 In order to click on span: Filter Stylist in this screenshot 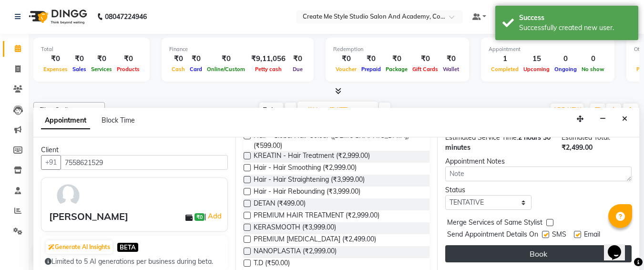, I will do `click(56, 110)`.